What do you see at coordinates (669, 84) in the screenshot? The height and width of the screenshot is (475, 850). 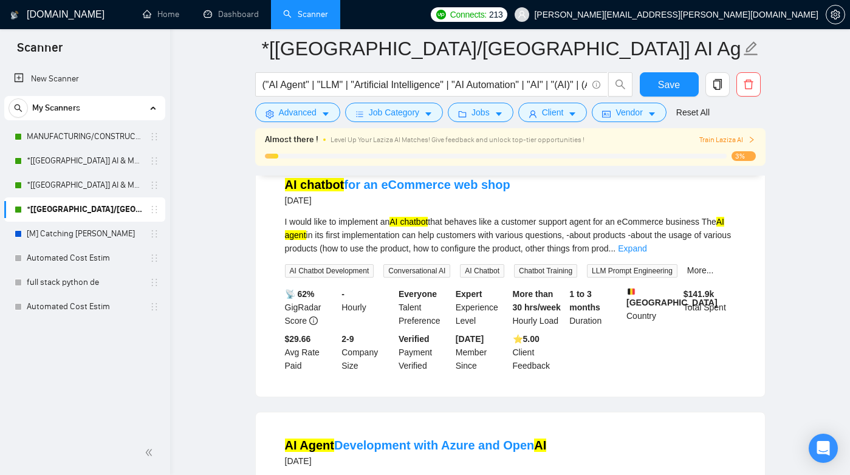 I see `span: Save` at bounding box center [669, 84].